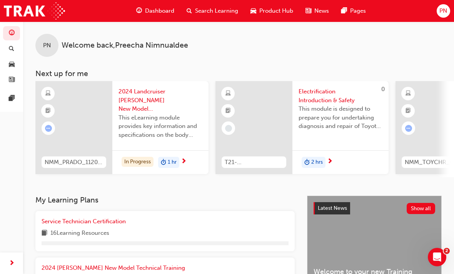  Describe the element at coordinates (212, 11) in the screenshot. I see `a: search-iconSearch Learning` at that location.